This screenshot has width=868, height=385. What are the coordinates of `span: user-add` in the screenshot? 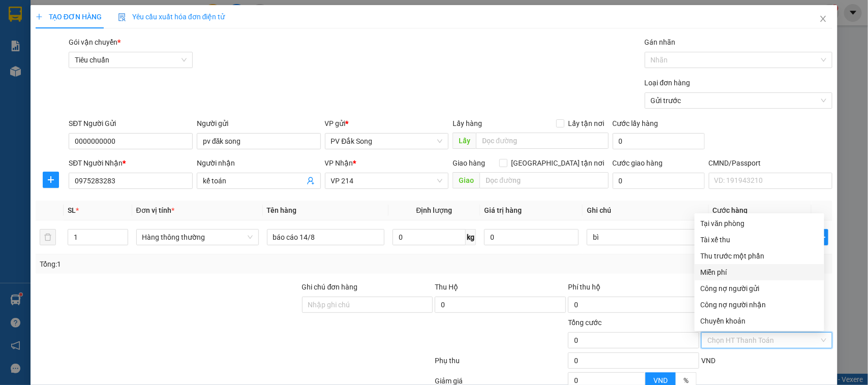 It's located at (311, 181).